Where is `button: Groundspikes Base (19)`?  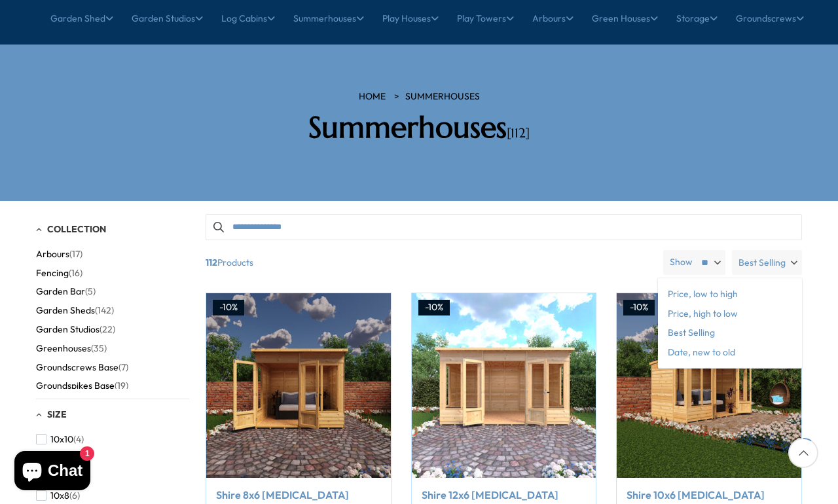 button: Groundspikes Base (19) is located at coordinates (82, 386).